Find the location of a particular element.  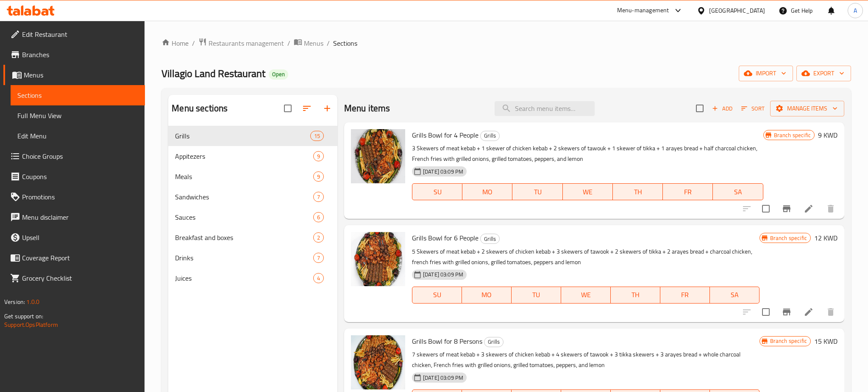

button: Add section is located at coordinates (327, 109).